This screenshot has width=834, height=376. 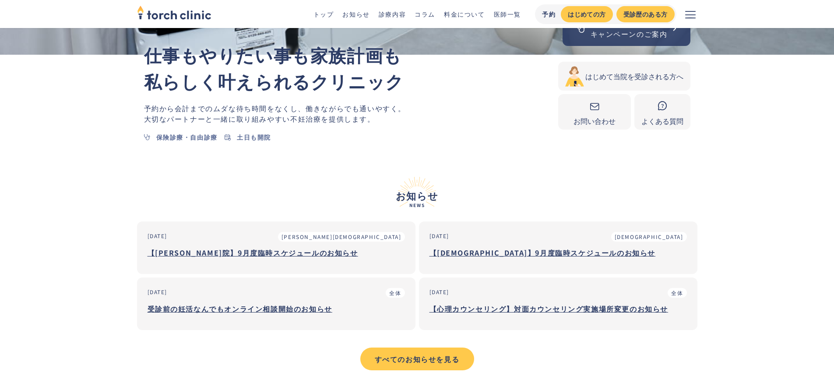 I want to click on a: はじめての方, so click(x=586, y=14).